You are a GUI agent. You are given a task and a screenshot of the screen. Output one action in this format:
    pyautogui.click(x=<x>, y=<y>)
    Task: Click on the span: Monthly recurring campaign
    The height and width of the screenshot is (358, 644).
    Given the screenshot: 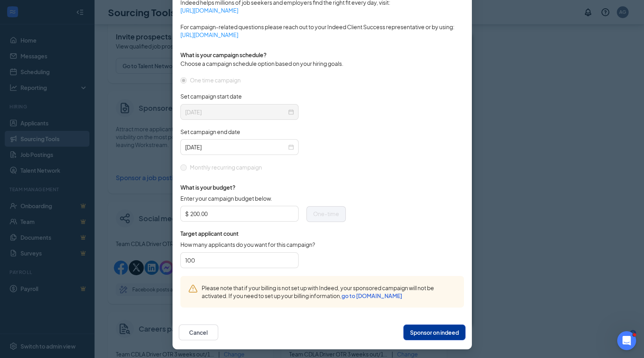 What is the action you would take?
    pyautogui.click(x=226, y=167)
    